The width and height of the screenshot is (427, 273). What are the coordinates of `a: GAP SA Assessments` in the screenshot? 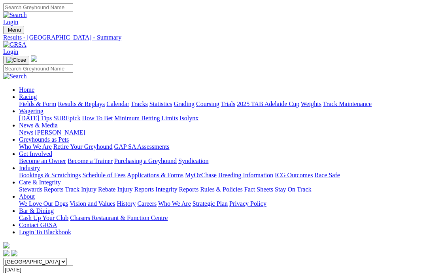 It's located at (142, 146).